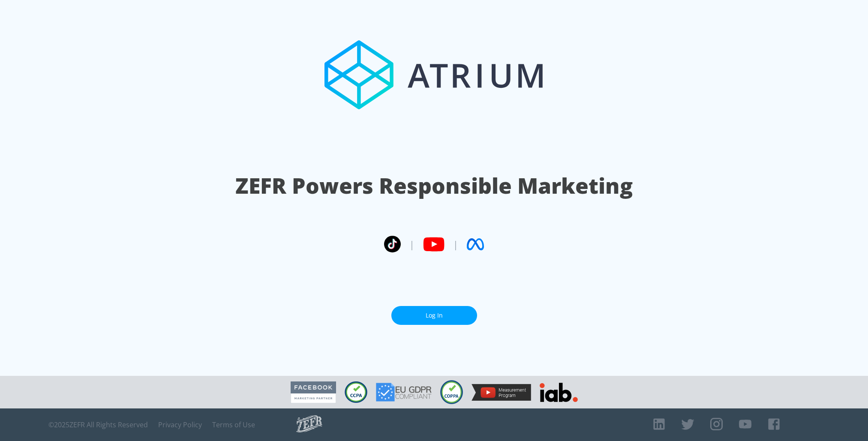 The height and width of the screenshot is (441, 868). I want to click on img: COPPA Compliant, so click(452, 392).